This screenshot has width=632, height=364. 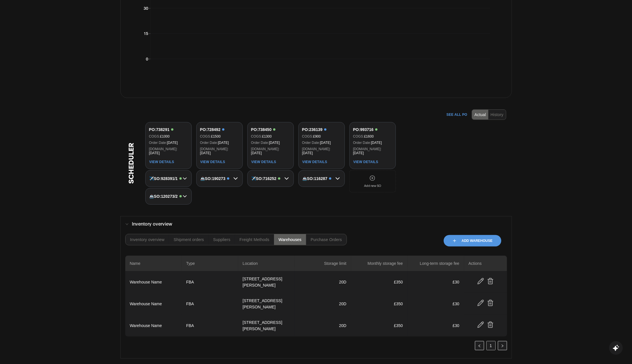 I want to click on th: Name, so click(x=153, y=263).